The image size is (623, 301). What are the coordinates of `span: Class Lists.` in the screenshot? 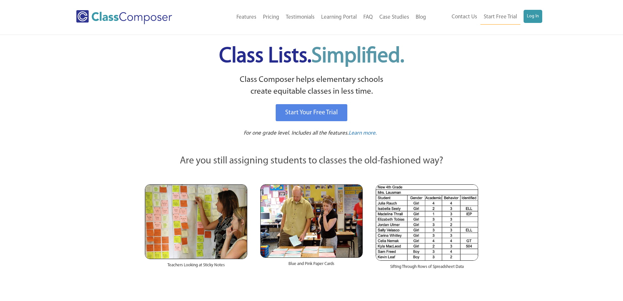 It's located at (312, 56).